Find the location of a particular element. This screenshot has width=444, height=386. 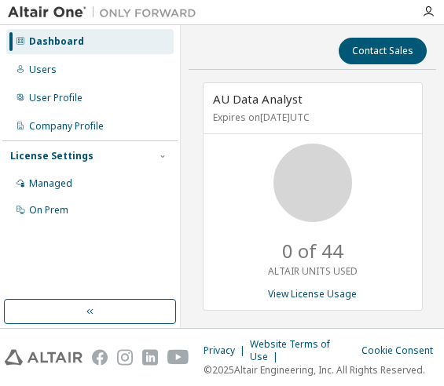

div: Privacy is located at coordinates (226, 351).